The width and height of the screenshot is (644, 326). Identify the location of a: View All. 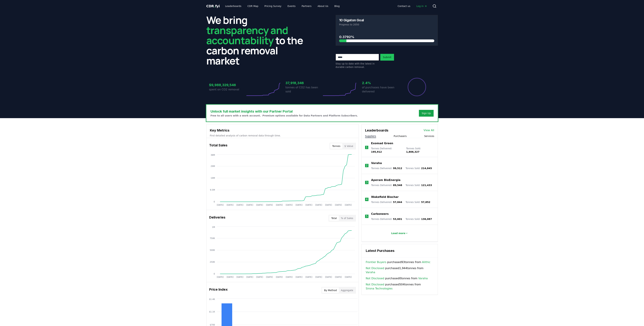
(429, 131).